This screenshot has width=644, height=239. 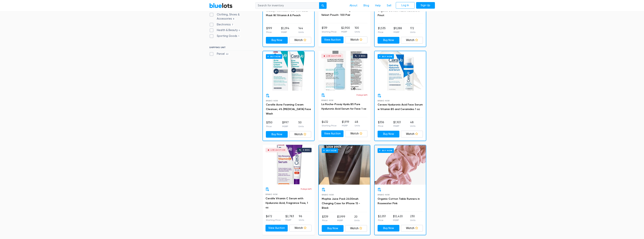 I want to click on div: 0 bids, so click(x=306, y=150).